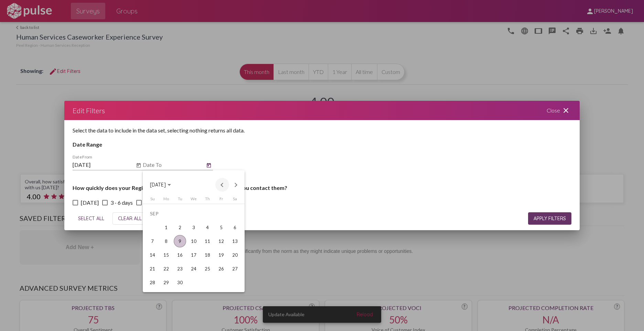 Image resolution: width=644 pixels, height=331 pixels. I want to click on button: Next month, so click(236, 184).